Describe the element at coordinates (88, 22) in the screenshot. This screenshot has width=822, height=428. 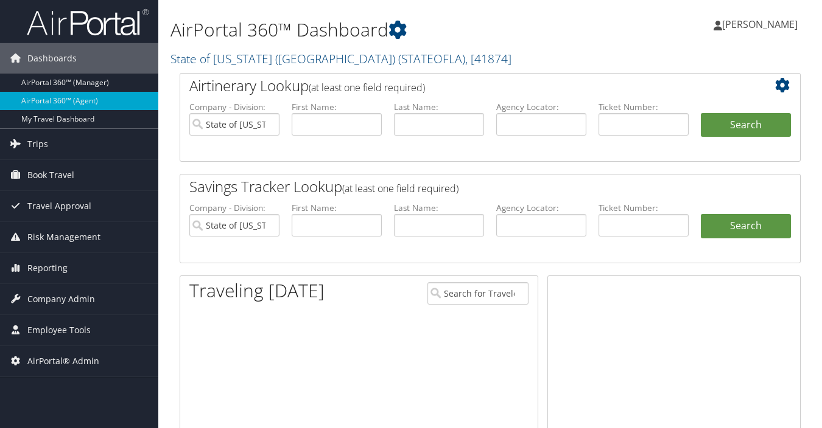
I see `img: airportal-logo.png` at that location.